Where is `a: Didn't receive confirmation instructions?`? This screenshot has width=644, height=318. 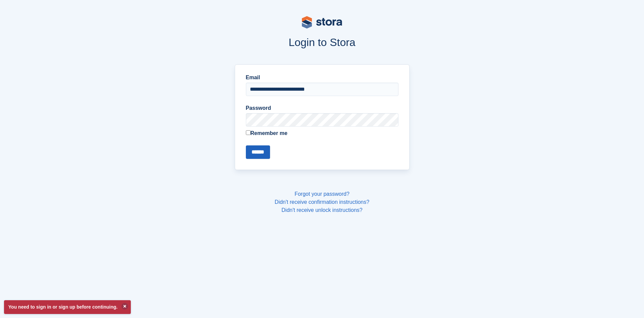
a: Didn't receive confirmation instructions? is located at coordinates (322, 202).